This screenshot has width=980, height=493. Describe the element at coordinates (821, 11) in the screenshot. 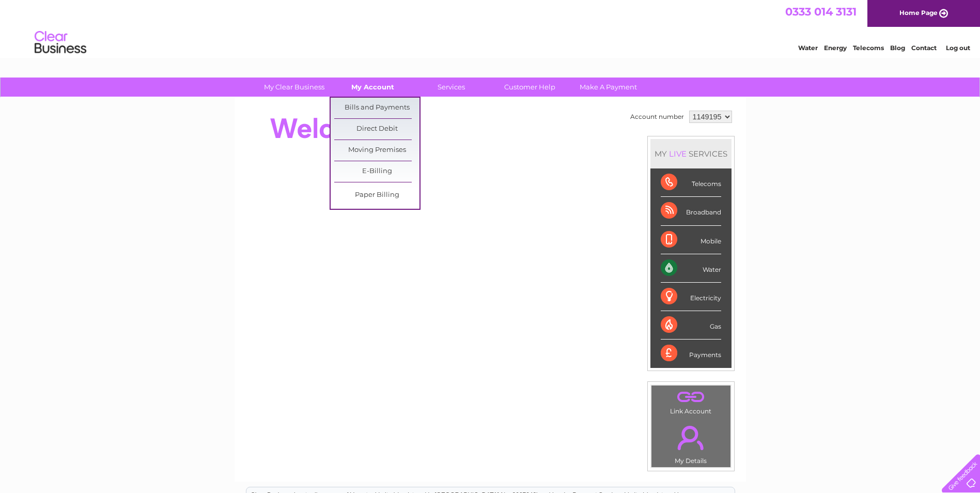

I see `span: 0333 014 3131` at that location.